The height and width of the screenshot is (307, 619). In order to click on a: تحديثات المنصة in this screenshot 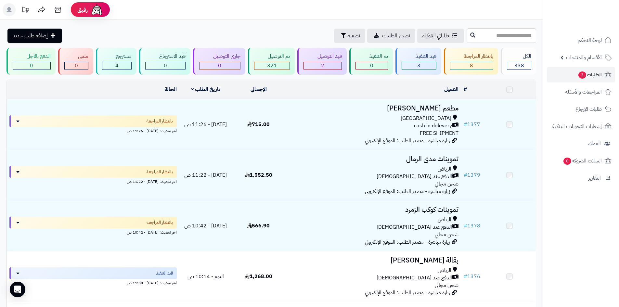, I will do `click(25, 10)`.